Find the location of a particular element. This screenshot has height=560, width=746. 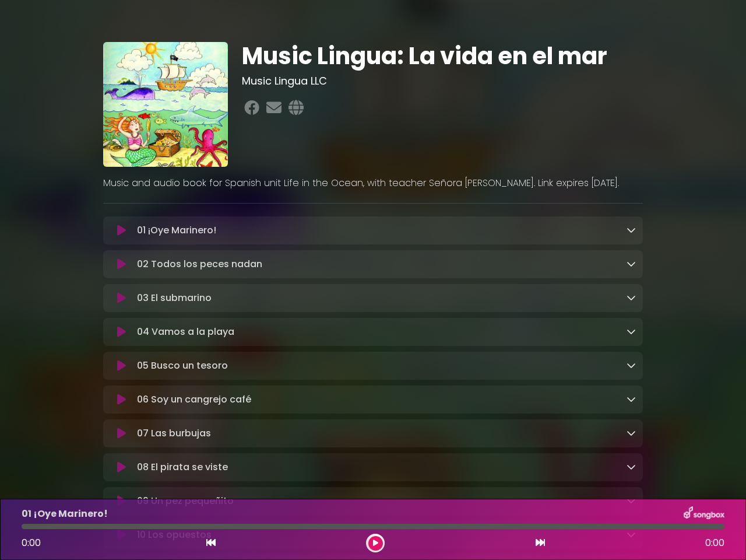

p: 05 Busco un tesoro is located at coordinates (183, 366).